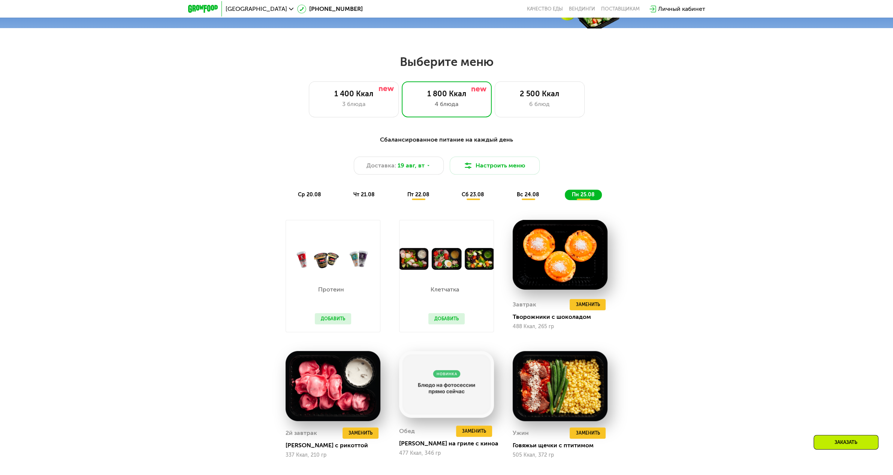  Describe the element at coordinates (545, 9) in the screenshot. I see `a: Качество еды` at that location.